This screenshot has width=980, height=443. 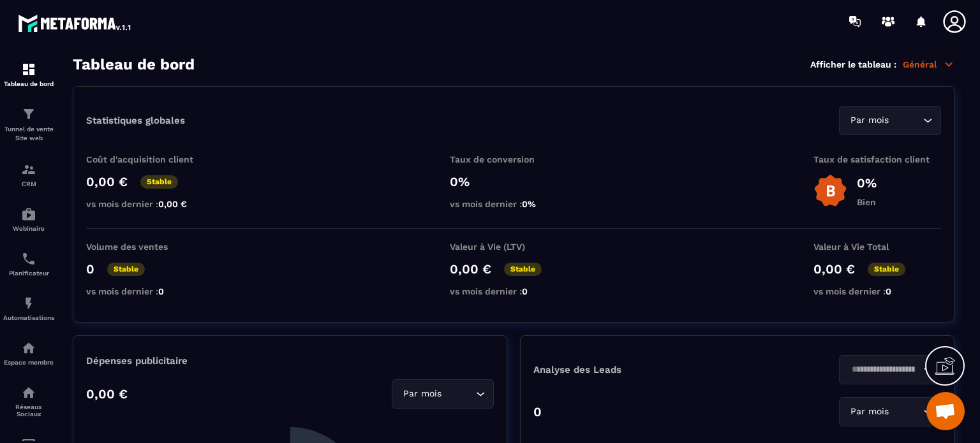 I want to click on a: automationsautomationsAutomatisations, so click(x=29, y=308).